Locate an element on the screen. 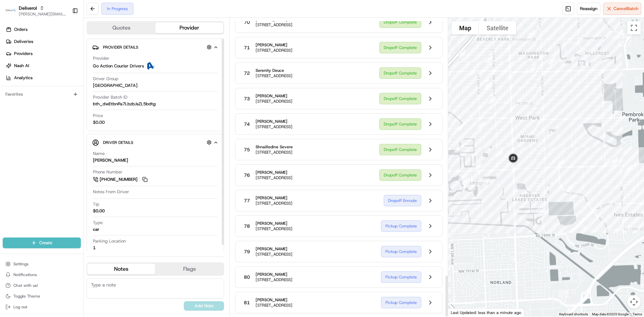  button: Chat with us! is located at coordinates (41, 286).